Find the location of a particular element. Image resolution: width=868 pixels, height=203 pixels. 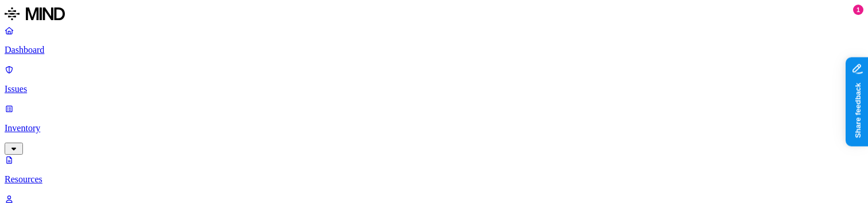

a: Dashboard is located at coordinates (434, 40).